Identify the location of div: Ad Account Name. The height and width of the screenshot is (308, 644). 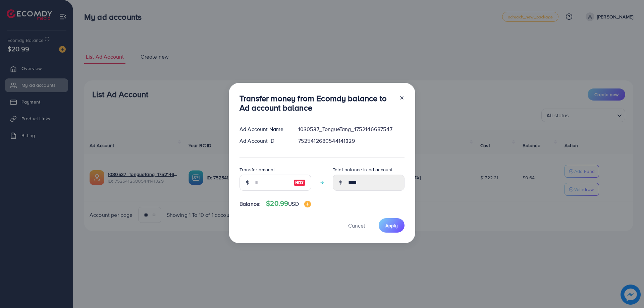
(263, 129).